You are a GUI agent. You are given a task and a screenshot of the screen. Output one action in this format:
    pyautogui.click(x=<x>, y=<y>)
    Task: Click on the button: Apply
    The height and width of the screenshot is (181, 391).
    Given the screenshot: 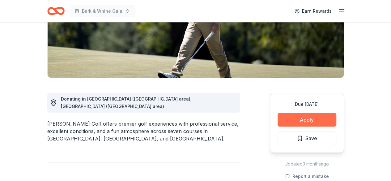 What is the action you would take?
    pyautogui.click(x=307, y=120)
    